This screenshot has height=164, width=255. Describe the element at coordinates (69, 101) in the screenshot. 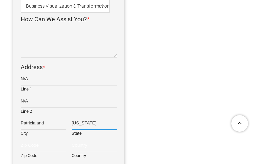

I see `input: Line 2` at that location.